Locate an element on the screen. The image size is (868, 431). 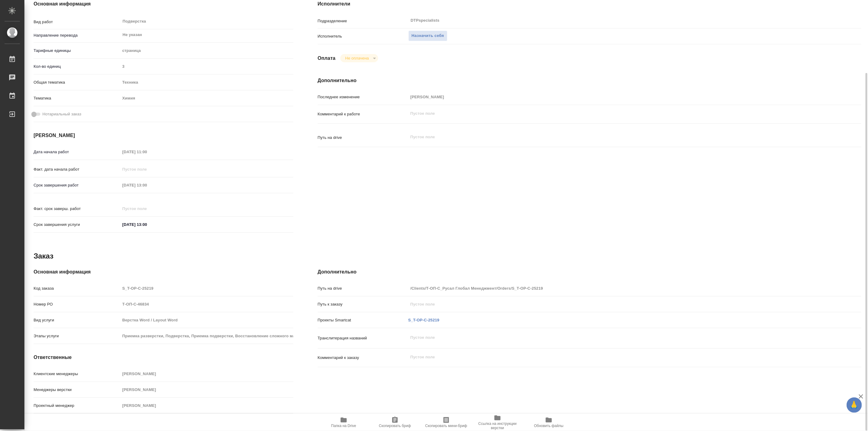
p: Общая тематика is located at coordinates (77, 83).